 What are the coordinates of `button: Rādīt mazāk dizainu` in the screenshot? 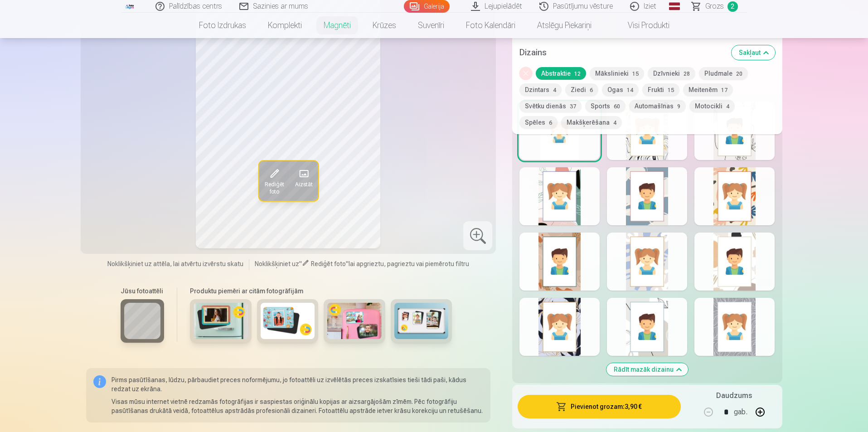 It's located at (647, 370).